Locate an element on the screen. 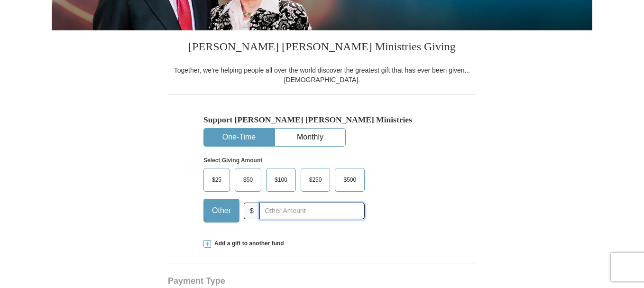 This screenshot has height=288, width=644. span: $250 is located at coordinates (315, 180).